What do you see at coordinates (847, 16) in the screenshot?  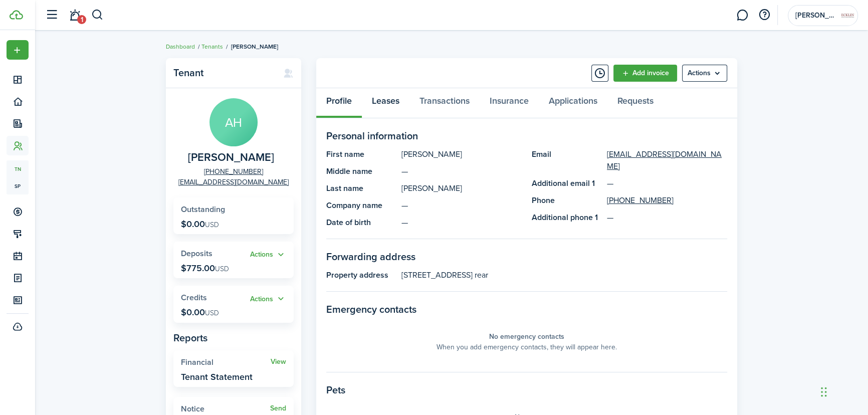 I see `img: Ecklin Development` at bounding box center [847, 16].